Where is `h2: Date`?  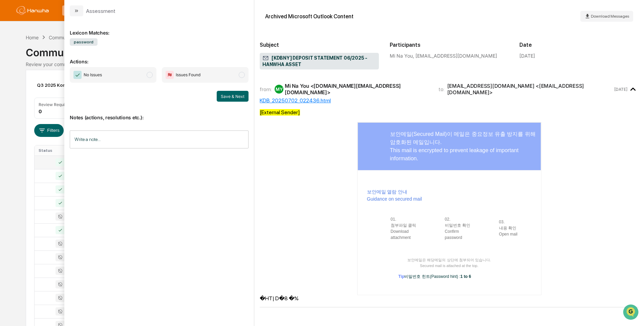
h2: Date is located at coordinates (579, 45).